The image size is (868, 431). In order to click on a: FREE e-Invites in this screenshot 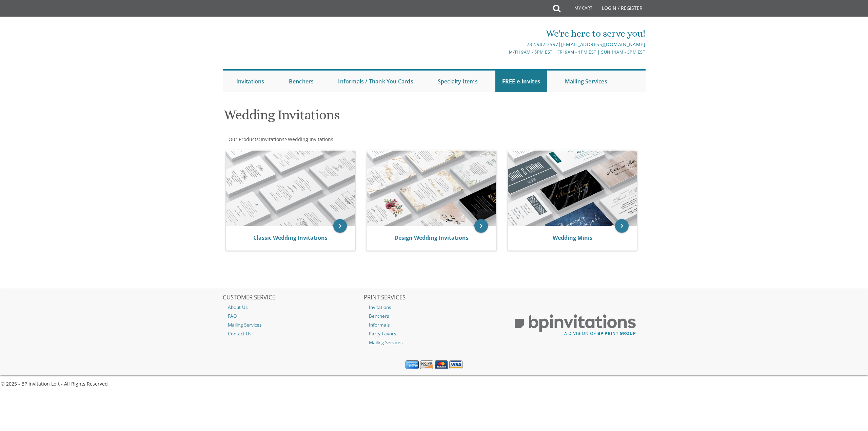, I will do `click(521, 81)`.